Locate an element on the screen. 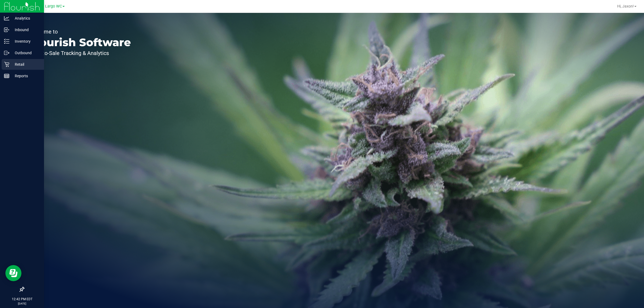 Image resolution: width=644 pixels, height=308 pixels. inline-svg: Outbound is located at coordinates (7, 53).